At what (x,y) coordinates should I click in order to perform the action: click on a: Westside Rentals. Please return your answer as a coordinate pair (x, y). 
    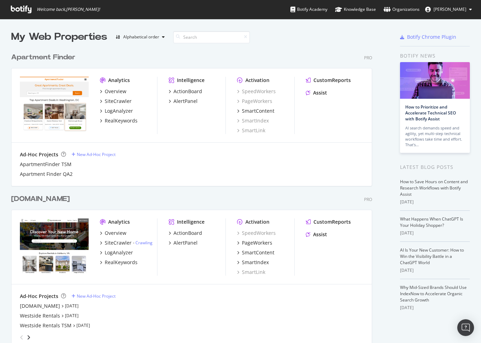
    Looking at the image, I should click on (40, 316).